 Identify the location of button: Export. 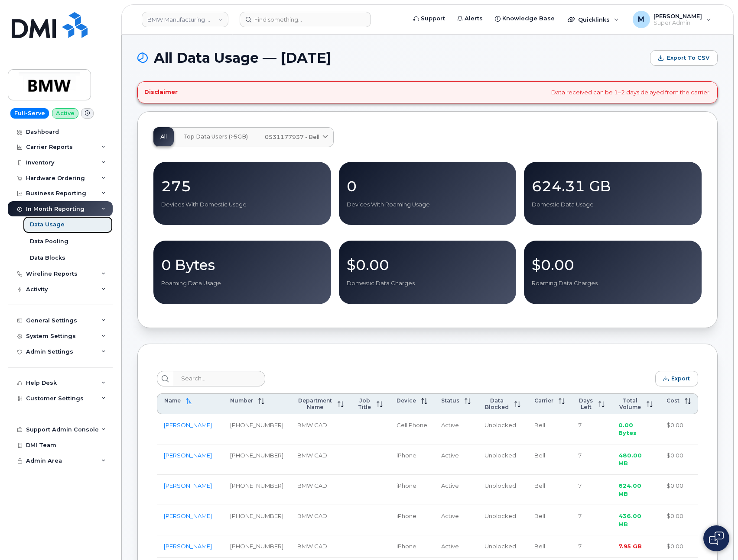
(676, 379).